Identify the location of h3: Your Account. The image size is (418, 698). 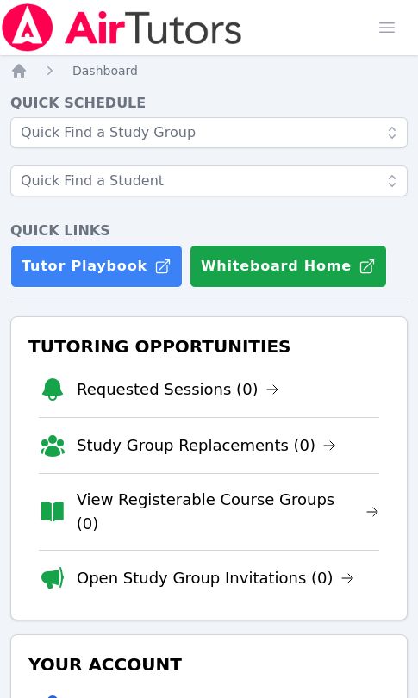
(209, 665).